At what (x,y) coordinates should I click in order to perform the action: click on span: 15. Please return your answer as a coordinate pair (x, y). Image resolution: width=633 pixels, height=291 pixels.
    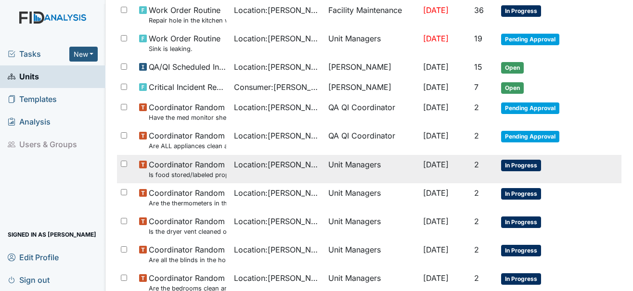
    Looking at the image, I should click on (478, 67).